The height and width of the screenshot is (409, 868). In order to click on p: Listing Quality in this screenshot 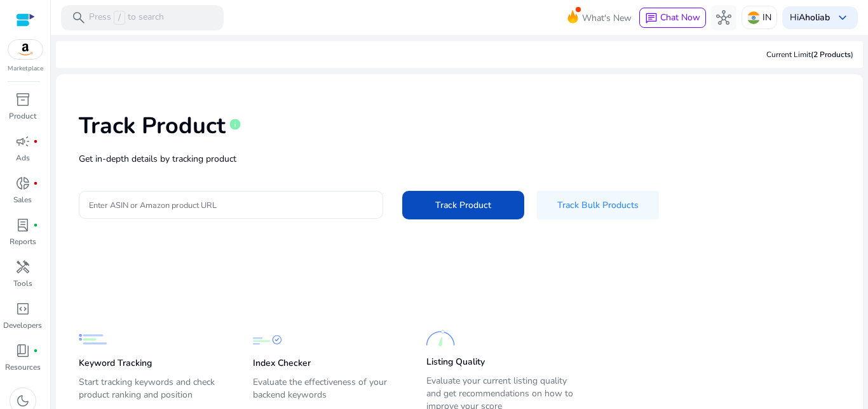, I will do `click(456, 363)`.